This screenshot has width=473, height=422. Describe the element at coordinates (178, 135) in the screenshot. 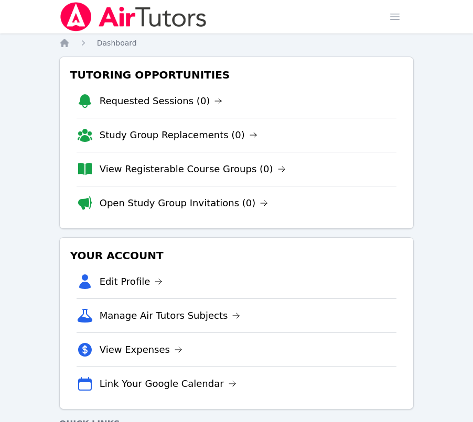

I see `a: Study Group Replacements (0)` at that location.